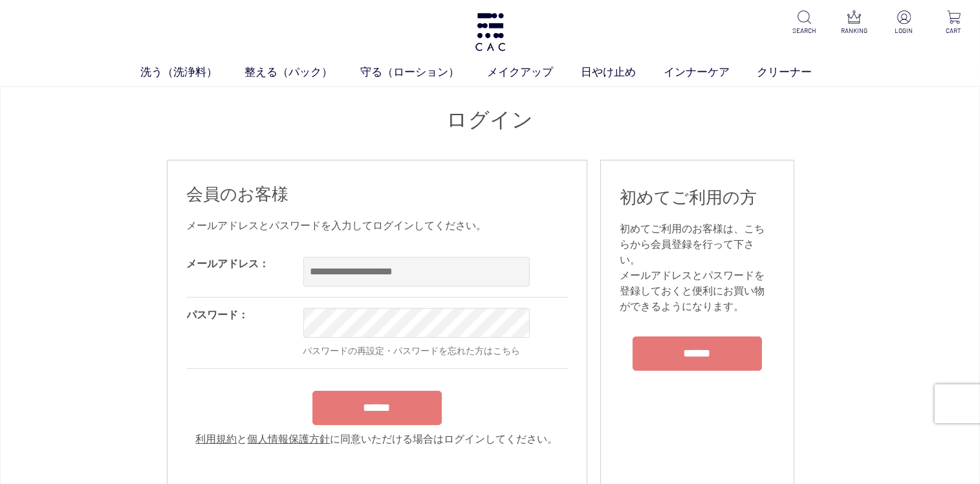 The width and height of the screenshot is (980, 484). I want to click on a: SEARCH, so click(804, 23).